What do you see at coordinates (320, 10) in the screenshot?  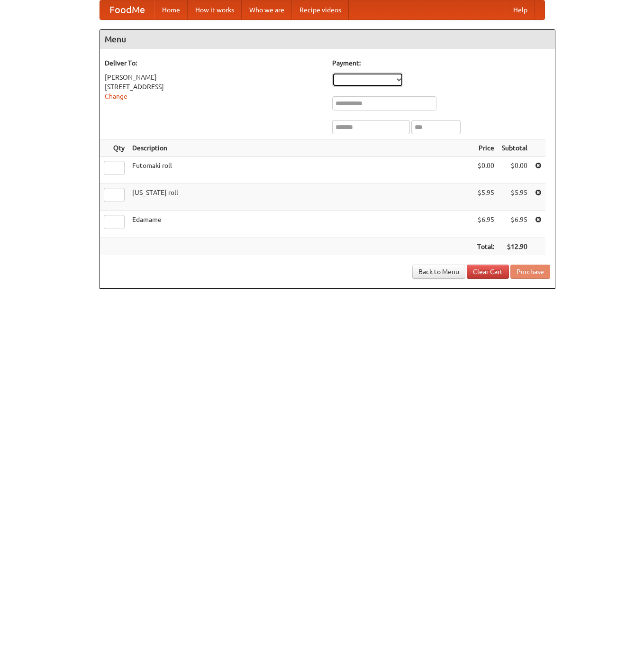 I see `a: Recipe videos` at bounding box center [320, 10].